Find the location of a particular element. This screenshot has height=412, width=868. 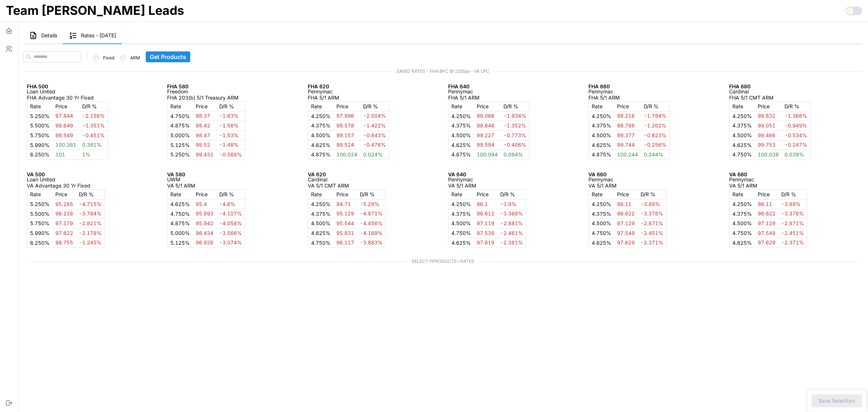

span: -0.773% is located at coordinates (514, 135).